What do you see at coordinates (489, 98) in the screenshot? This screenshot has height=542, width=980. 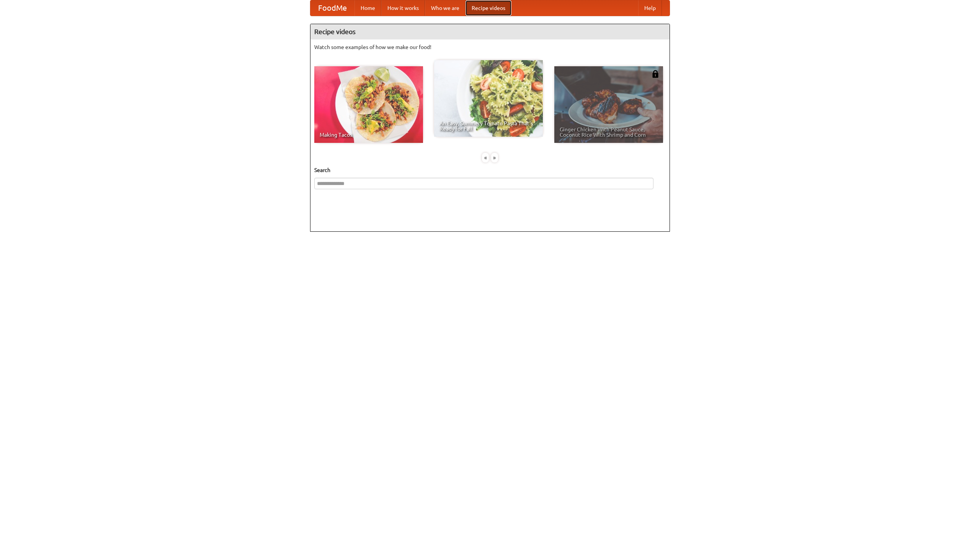 I see `a: An Easy, Summery Tomato Pasta That's Ready for Fall` at bounding box center [489, 98].